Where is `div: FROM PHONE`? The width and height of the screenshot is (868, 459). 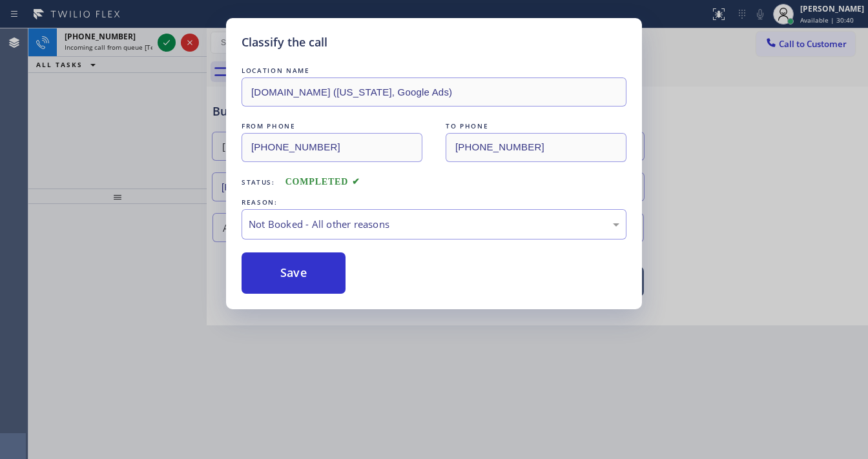
div: FROM PHONE is located at coordinates (332, 126).